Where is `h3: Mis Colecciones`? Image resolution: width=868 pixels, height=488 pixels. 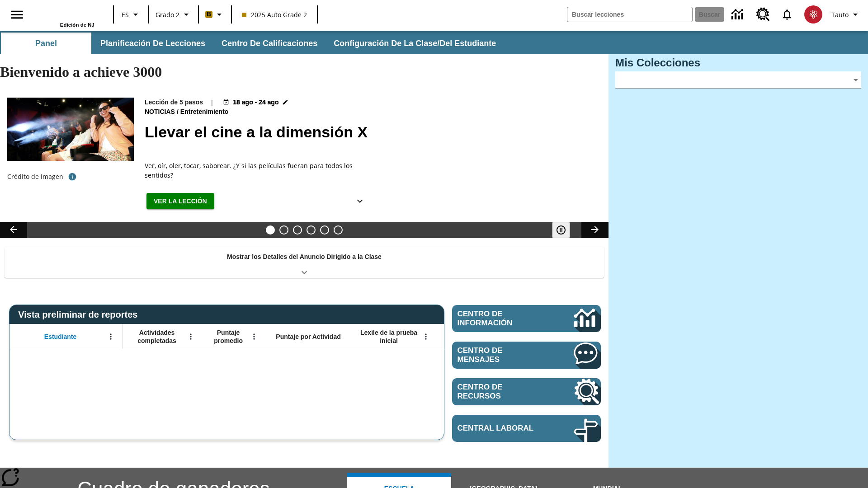
h3: Mis Colecciones is located at coordinates (738, 63).